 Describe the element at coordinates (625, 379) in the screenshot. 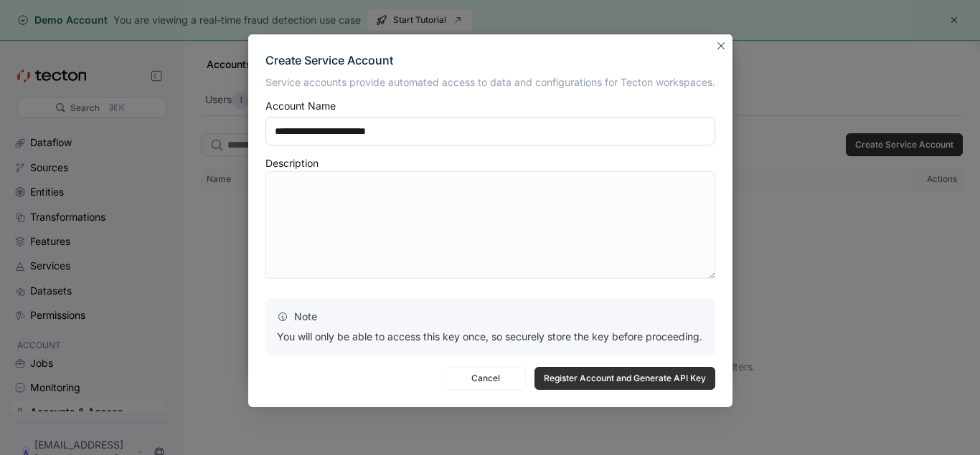

I see `button: Register Account and Generate API Key` at that location.